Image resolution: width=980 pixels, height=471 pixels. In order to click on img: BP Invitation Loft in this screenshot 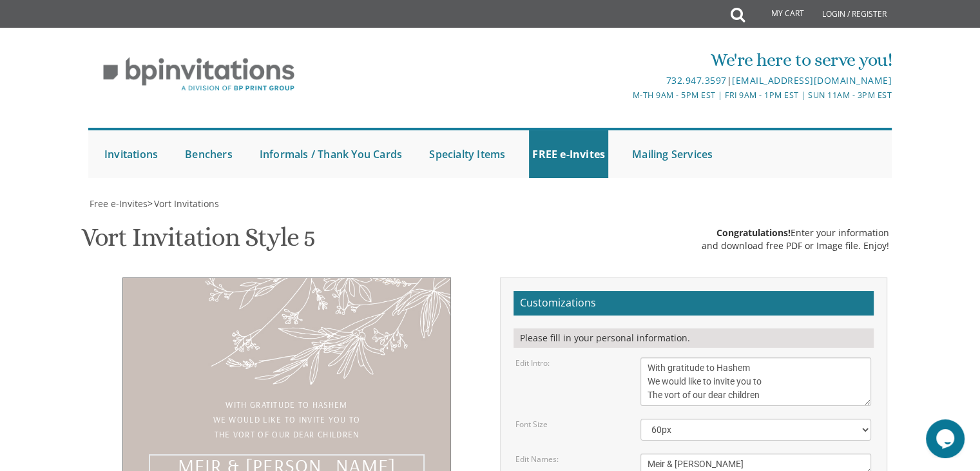, I will do `click(199, 74)`.